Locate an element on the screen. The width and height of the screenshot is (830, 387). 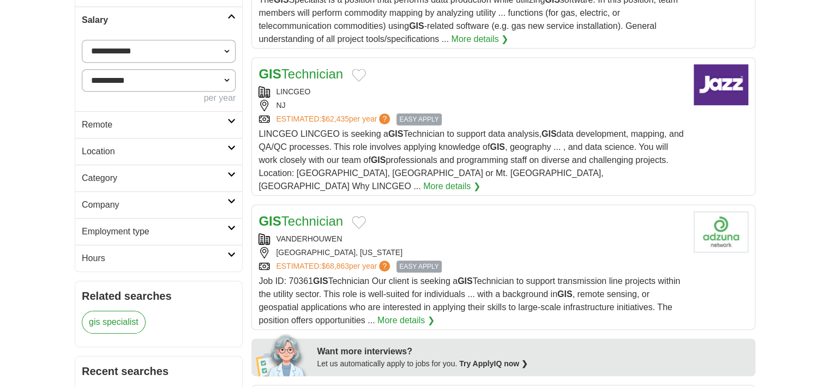
span: LINCGEO LINCGEO is seeking a Technician to support data analysis, data development, mapping, and ... is located at coordinates (470, 160).